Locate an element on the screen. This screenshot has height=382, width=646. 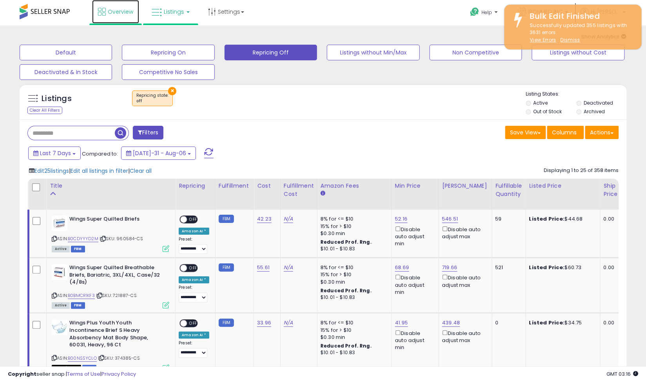
a: 439.48 is located at coordinates (451, 323).